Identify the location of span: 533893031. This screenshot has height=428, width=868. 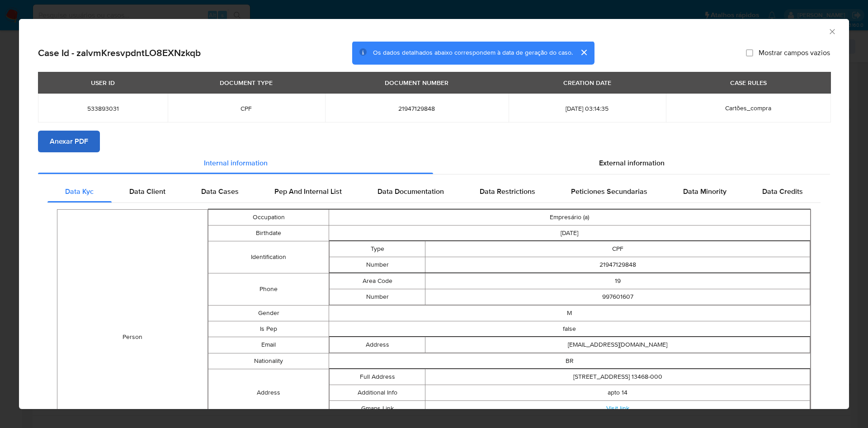
(102, 108).